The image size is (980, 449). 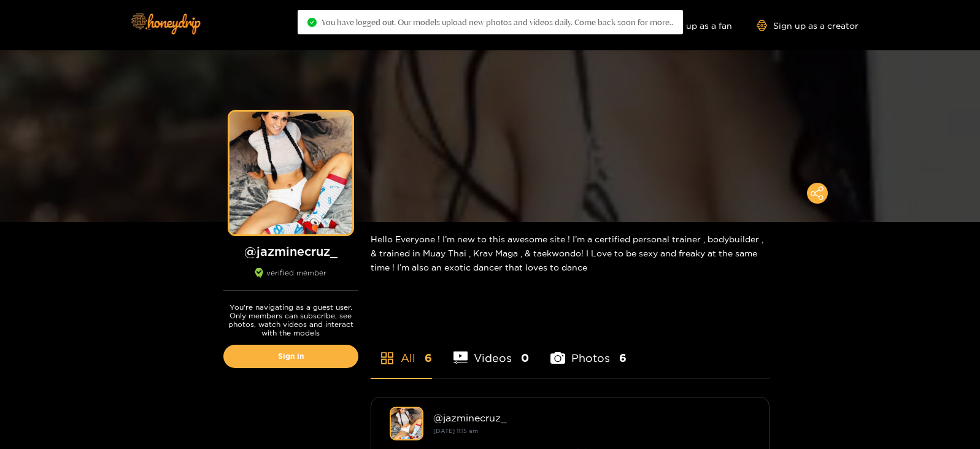 I want to click on li: Photos, so click(x=589, y=350).